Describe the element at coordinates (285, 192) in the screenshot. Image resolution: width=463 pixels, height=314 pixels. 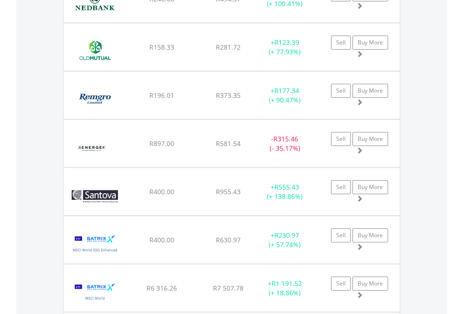
I see `div: + (+ 138.86%)` at that location.